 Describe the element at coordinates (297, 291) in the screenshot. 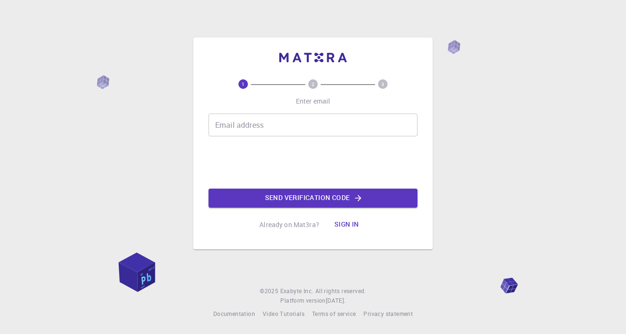

I see `span: Exabyte Inc.` at that location.